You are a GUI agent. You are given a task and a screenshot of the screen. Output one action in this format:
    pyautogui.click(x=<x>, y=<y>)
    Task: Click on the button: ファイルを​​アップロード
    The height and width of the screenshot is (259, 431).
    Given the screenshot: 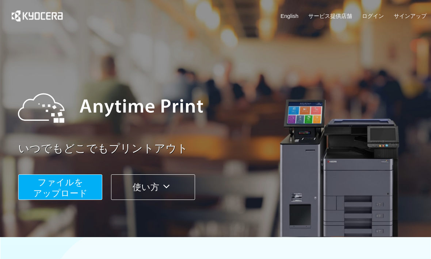 What is the action you would take?
    pyautogui.click(x=60, y=187)
    